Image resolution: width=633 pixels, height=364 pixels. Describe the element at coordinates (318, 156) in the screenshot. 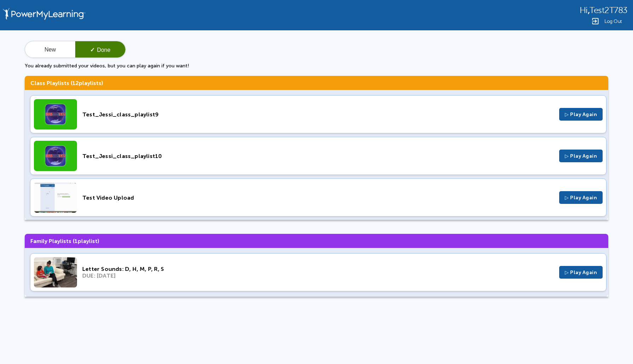

I see `div: Test_Jessi_class_playlist10` at that location.